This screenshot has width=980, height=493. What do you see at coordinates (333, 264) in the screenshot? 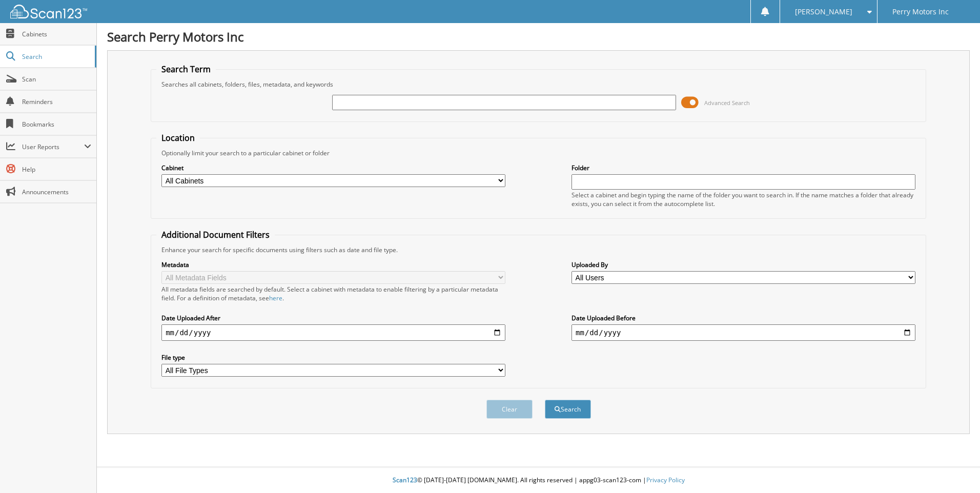
I see `label: Metadata` at bounding box center [333, 264].